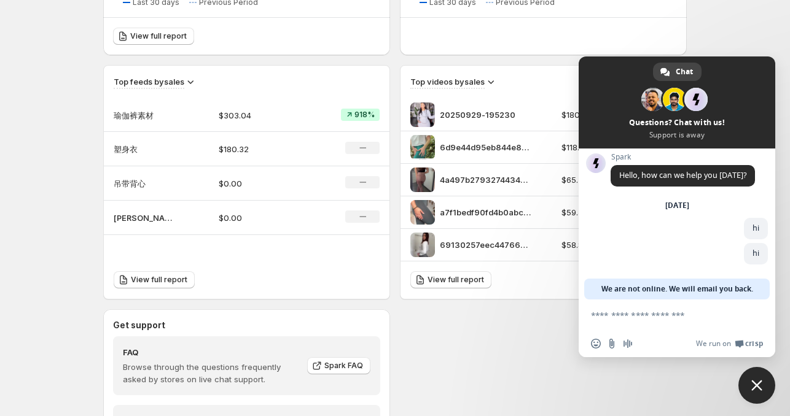 The image size is (790, 416). Describe the element at coordinates (338, 366) in the screenshot. I see `a: Spark FAQ` at that location.